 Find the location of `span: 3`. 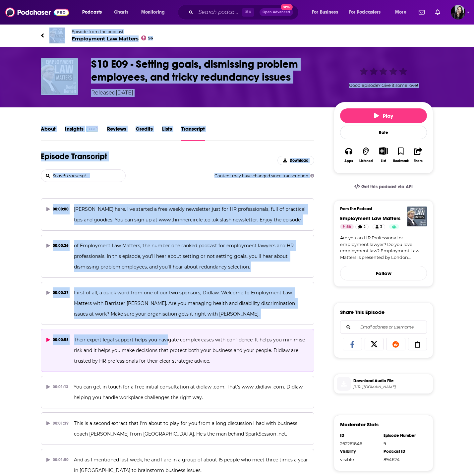

span: 3 is located at coordinates (381, 227).